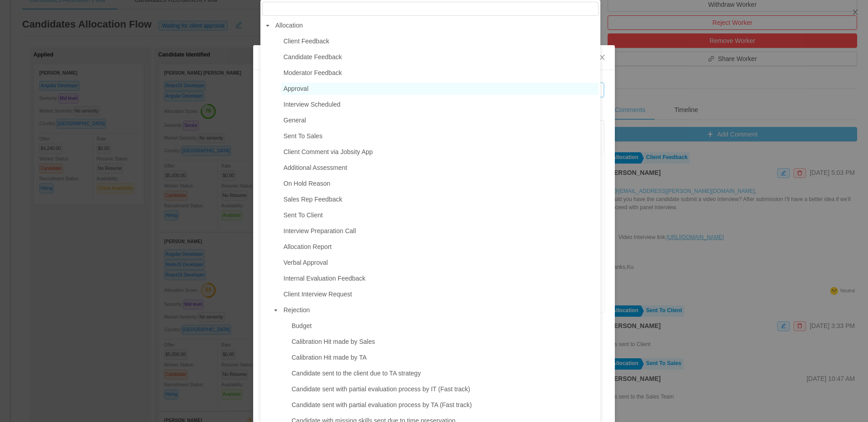 This screenshot has height=422, width=868. Describe the element at coordinates (602, 58) in the screenshot. I see `button: Close` at that location.